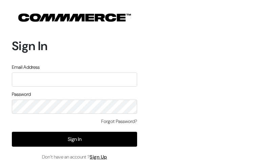 The image size is (259, 167). What do you see at coordinates (119, 121) in the screenshot?
I see `a: Forgot Password?` at bounding box center [119, 121].